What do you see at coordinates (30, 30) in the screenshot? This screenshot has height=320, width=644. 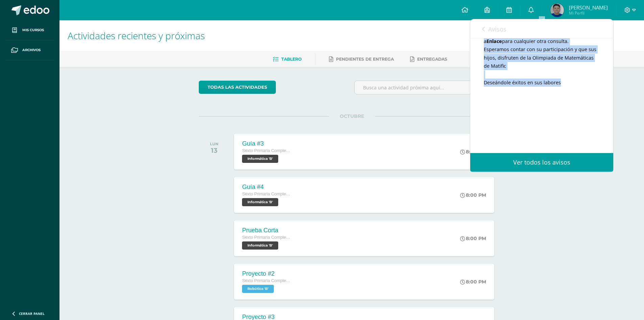 I see `a: Mis cursos` at bounding box center [30, 30].